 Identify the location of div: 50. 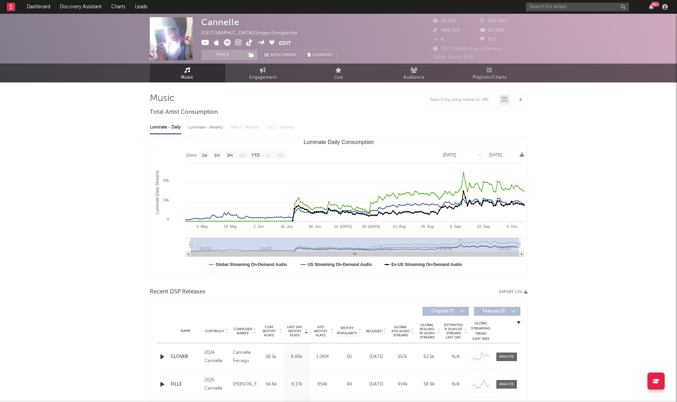
(349, 357).